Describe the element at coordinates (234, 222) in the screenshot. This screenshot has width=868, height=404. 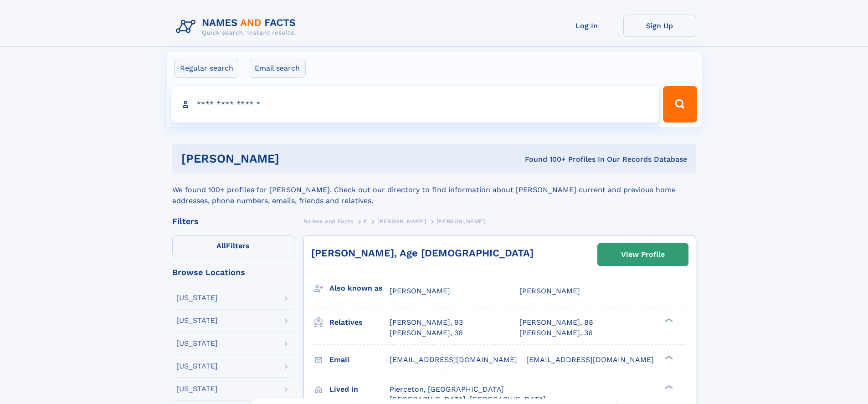
I see `div: Filters` at that location.